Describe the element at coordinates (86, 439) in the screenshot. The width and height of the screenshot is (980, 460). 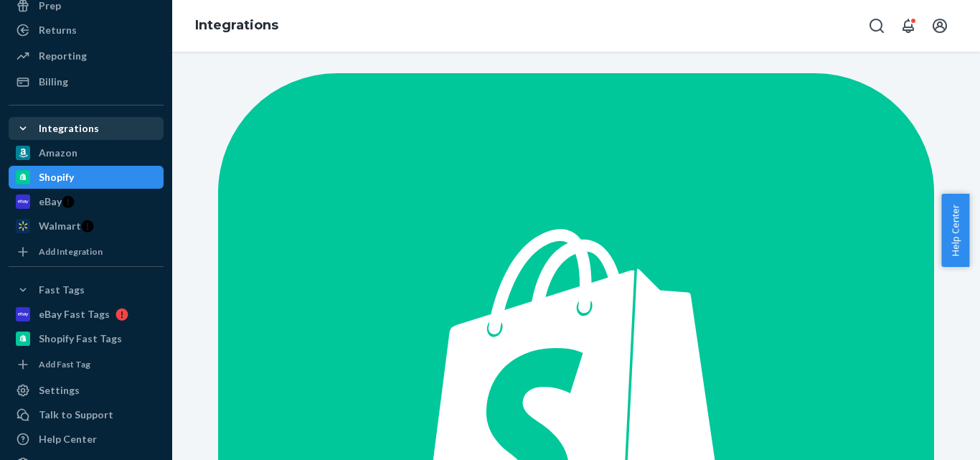
I see `a: Help Center` at that location.